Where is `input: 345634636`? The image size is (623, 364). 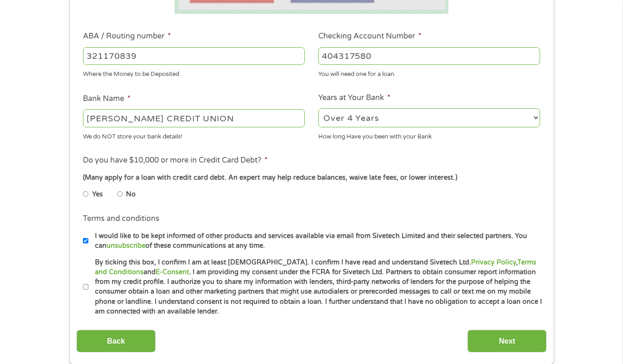 input: 345634636 is located at coordinates (429, 56).